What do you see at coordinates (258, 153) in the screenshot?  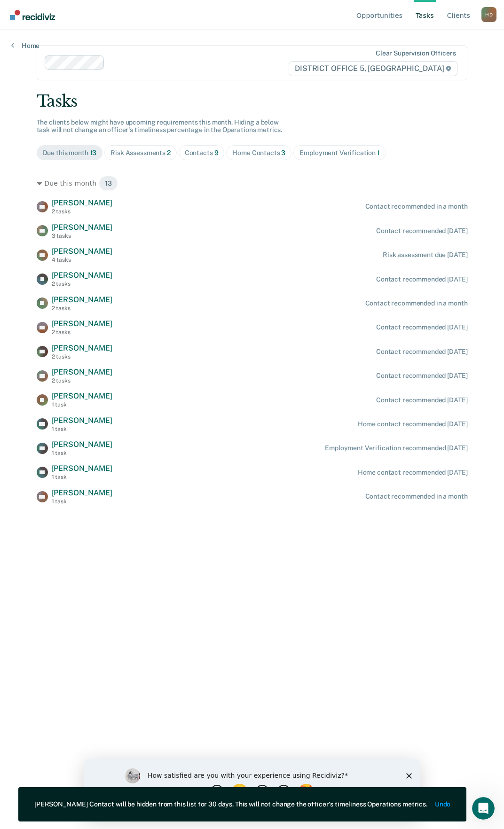 I see `div: Home Contacts` at bounding box center [258, 153].